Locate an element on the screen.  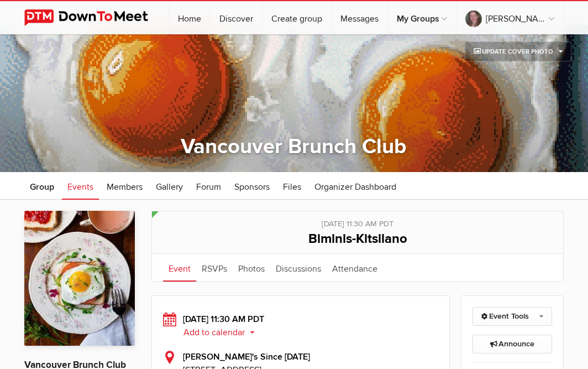
span: Biminis-Kitsilano is located at coordinates (357, 238).